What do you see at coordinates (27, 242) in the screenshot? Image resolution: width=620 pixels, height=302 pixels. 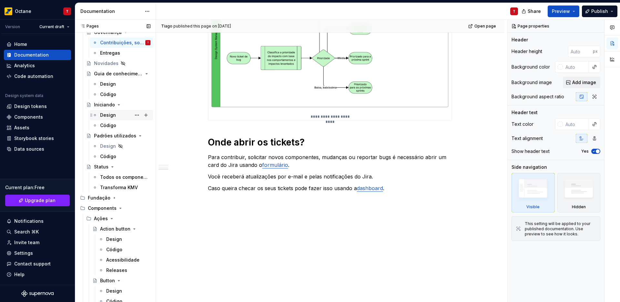 I see `div: Invite team` at bounding box center [27, 242].